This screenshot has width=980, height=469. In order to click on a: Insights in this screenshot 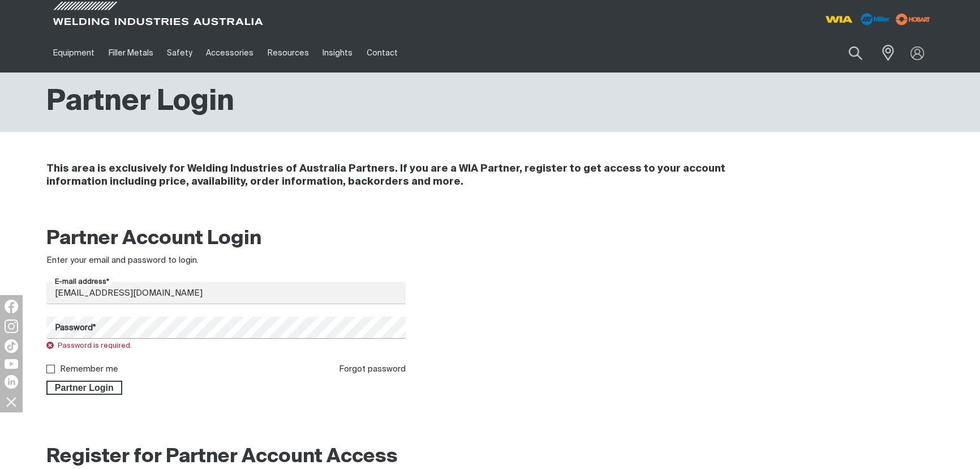, I will do `click(337, 53)`.